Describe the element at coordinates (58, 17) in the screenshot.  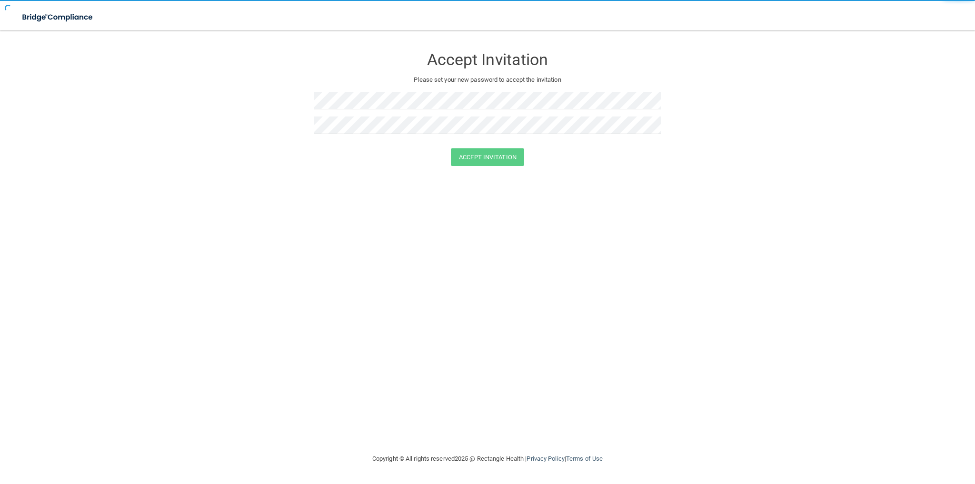
I see `img: bridge_compliance_login_screen.278c3ca4.svg` at that location.